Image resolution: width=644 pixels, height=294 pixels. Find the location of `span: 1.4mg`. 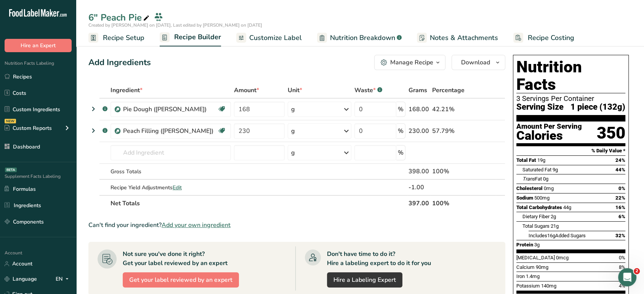

span: 1.4mg is located at coordinates (533, 276).